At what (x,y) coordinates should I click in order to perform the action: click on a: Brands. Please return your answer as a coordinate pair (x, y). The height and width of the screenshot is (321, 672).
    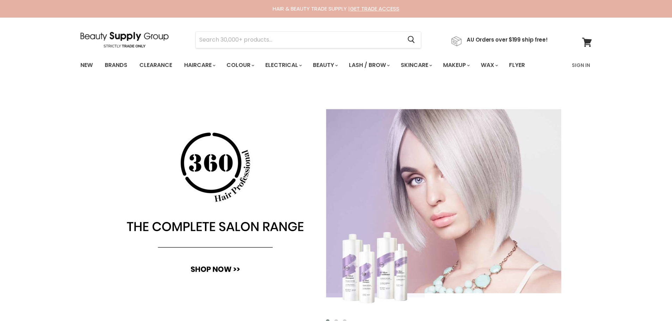
    Looking at the image, I should click on (116, 65).